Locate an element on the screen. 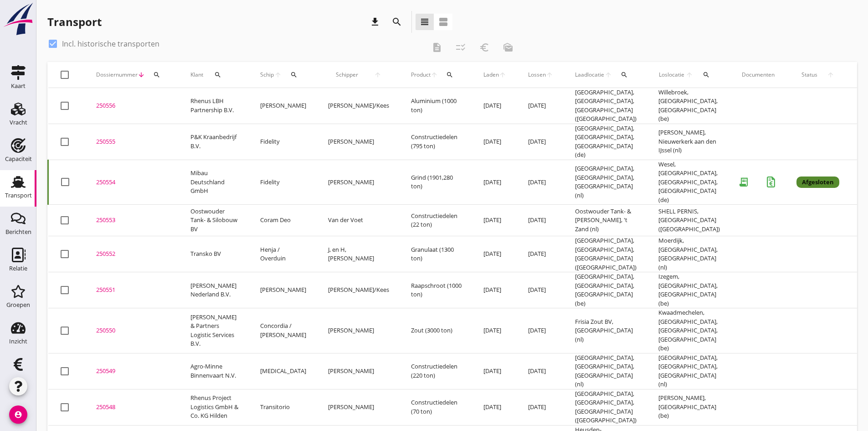 The width and height of the screenshot is (868, 431). div: Klant is located at coordinates (214, 75).